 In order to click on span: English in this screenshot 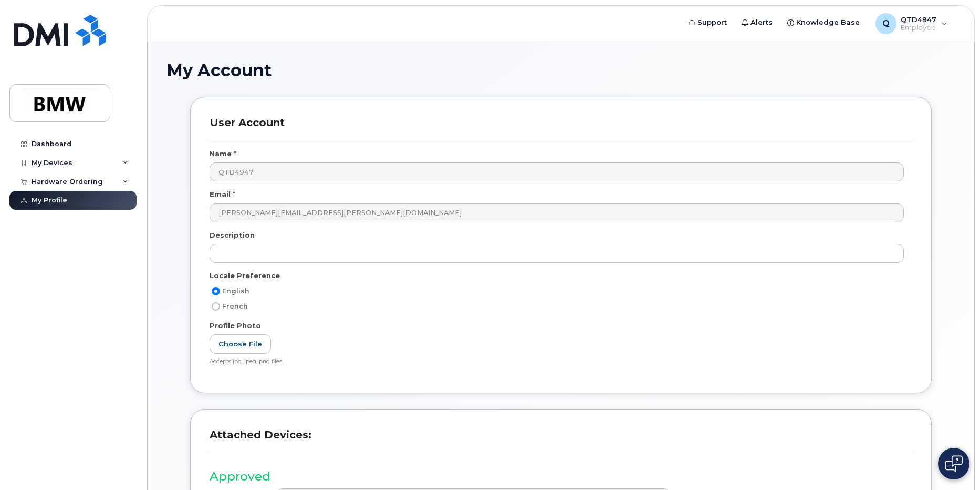, I will do `click(236, 291)`.